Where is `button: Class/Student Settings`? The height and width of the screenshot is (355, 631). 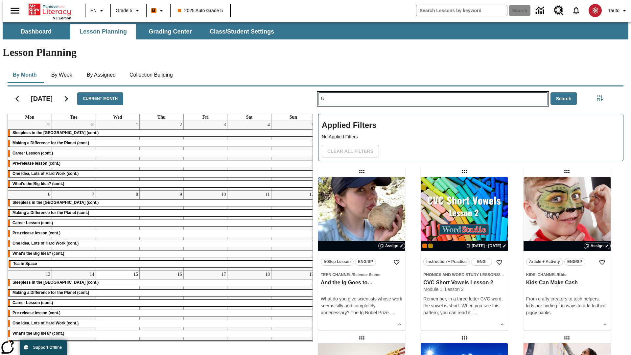 button: Class/Student Settings is located at coordinates (242, 32).